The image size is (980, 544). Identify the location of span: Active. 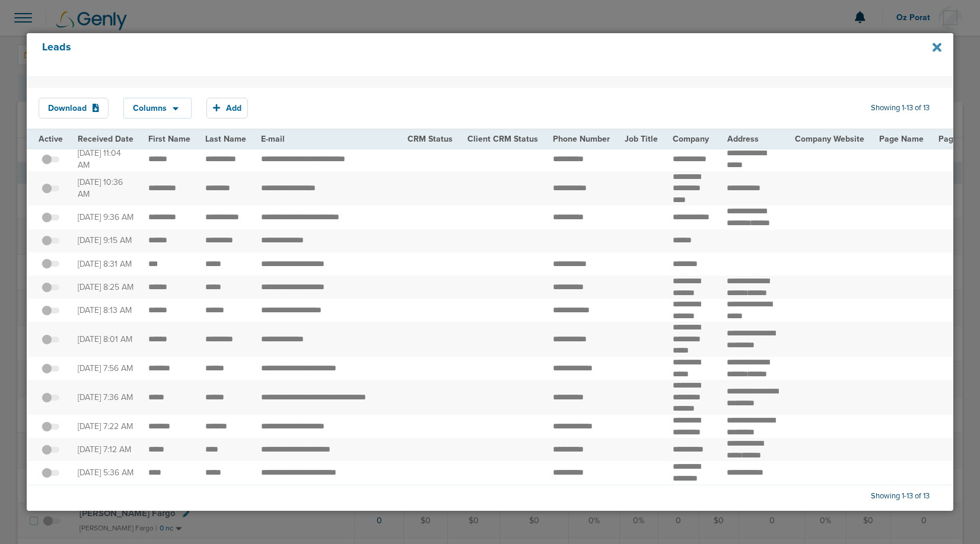
(50, 139).